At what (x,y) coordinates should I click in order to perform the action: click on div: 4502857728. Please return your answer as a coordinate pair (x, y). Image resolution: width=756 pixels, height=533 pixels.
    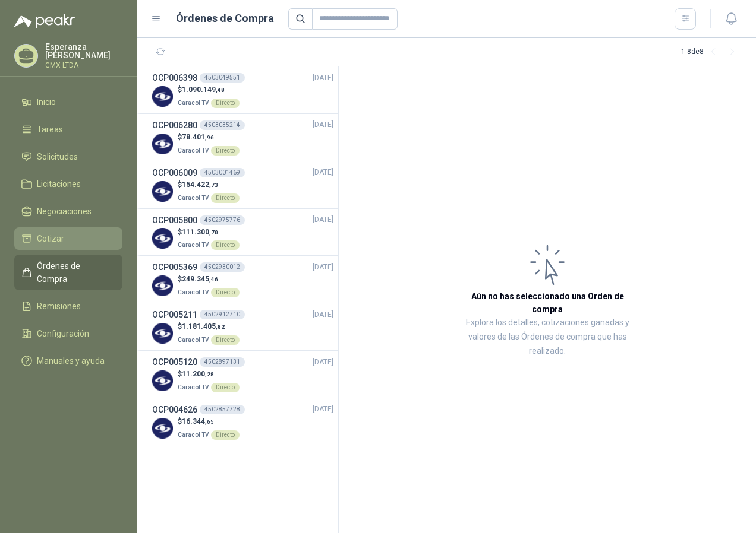
    Looking at the image, I should click on (222, 409).